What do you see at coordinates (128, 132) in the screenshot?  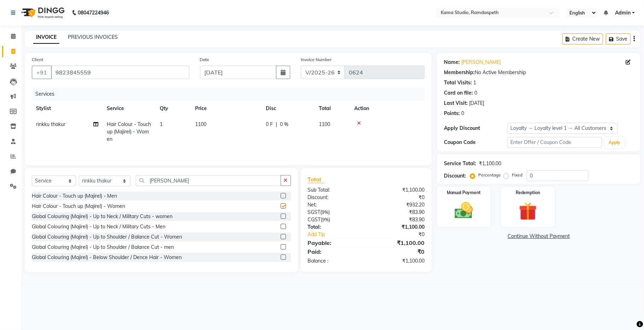 I see `span: Hair Colour - Touch up (Majirel) - Women` at bounding box center [128, 132].